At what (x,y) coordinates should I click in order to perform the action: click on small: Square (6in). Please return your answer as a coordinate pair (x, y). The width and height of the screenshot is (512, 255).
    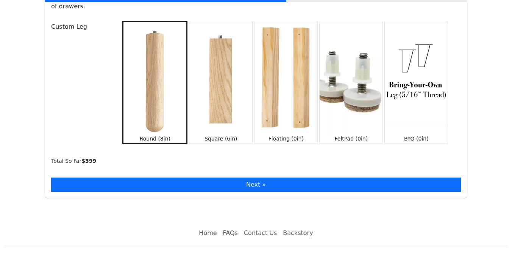
    Looking at the image, I should click on (221, 139).